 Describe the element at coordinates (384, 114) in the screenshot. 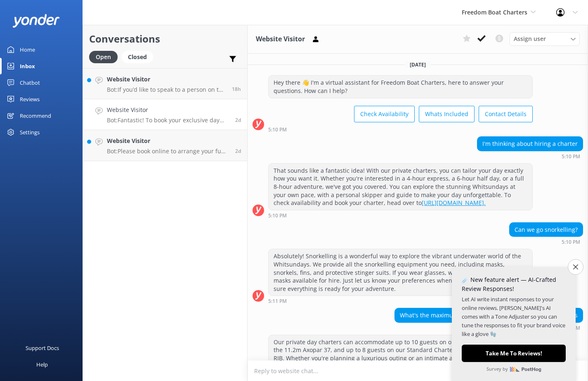

I see `button: Check Availability` at that location.